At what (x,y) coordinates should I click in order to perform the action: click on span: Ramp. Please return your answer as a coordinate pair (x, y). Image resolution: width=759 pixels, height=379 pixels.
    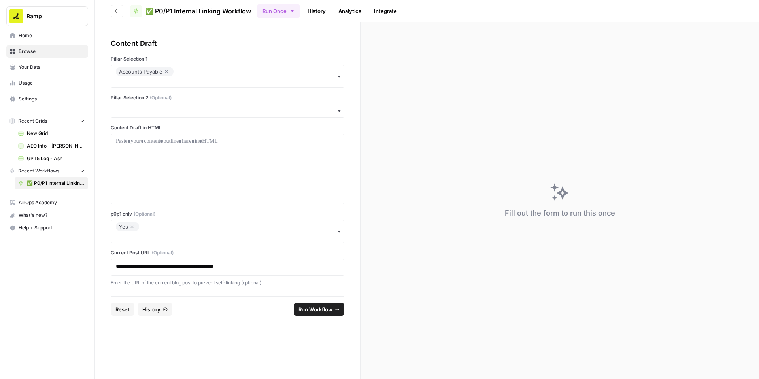
    Looking at the image, I should click on (50, 16).